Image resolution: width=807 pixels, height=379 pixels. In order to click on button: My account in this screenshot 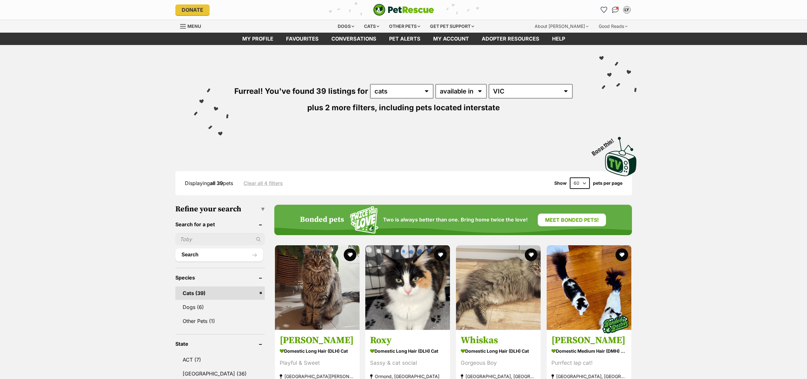, I will do `click(627, 10)`.